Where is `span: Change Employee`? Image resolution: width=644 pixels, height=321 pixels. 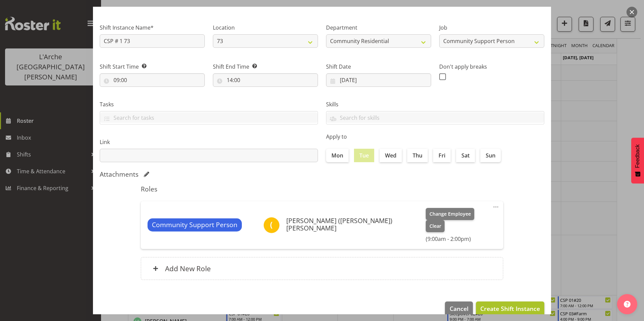
span: Change Employee is located at coordinates (450, 214).